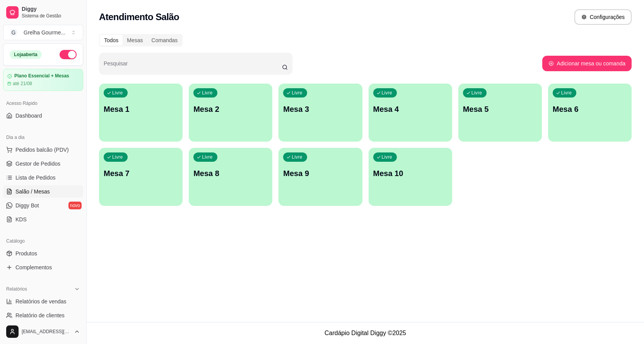 The width and height of the screenshot is (644, 344). Describe the element at coordinates (230, 112) in the screenshot. I see `button: LivreMesa 2` at that location.